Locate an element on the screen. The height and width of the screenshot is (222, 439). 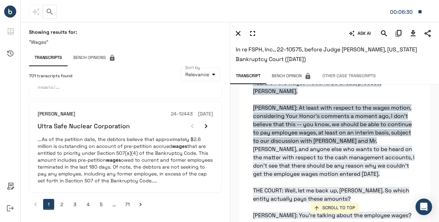
div: Matter: 162016-450636 is located at coordinates (402, 12).